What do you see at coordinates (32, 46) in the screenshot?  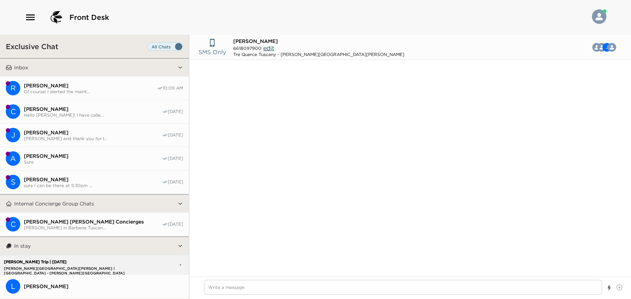 I see `h3: Exclusive Chat` at bounding box center [32, 46].